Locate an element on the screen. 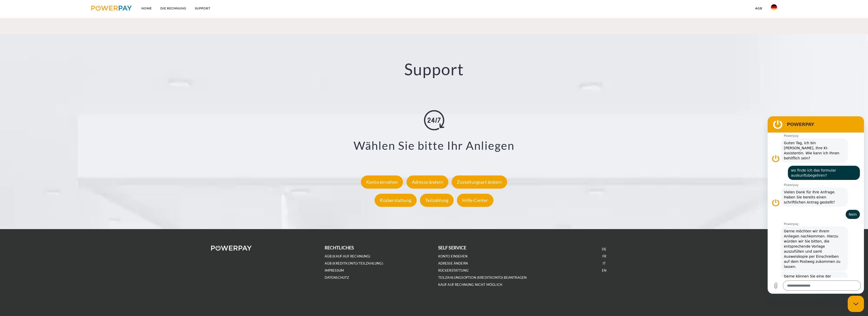 The width and height of the screenshot is (868, 316). span: wo finde ich das formular auskunftsbegehren? is located at coordinates (56, 56).